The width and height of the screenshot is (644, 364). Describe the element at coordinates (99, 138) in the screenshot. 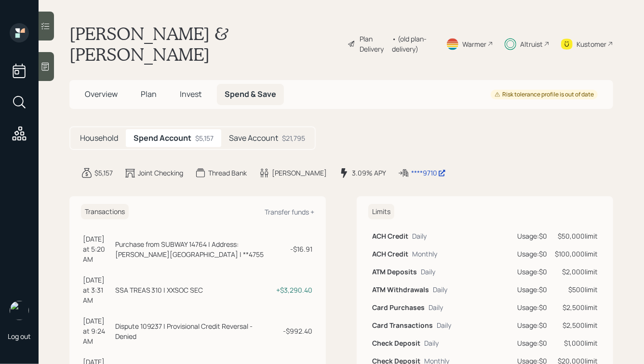

I see `h5: Household` at that location.